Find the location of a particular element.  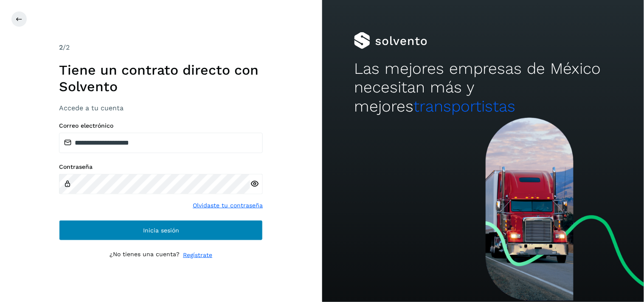

div: /2 is located at coordinates (161, 47).